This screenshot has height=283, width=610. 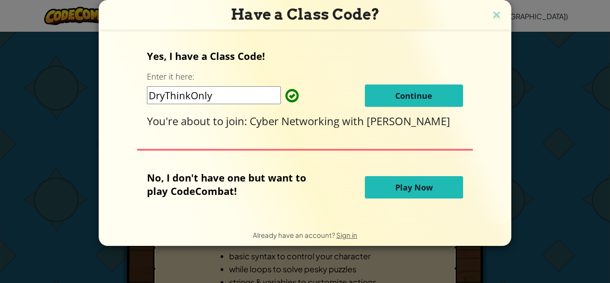 I want to click on span: Sign in, so click(x=347, y=235).